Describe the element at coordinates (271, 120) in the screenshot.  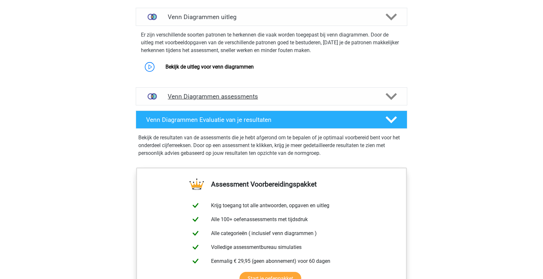
I see `a: Venn Diagrammen Evaluatie van je resultaten` at that location.